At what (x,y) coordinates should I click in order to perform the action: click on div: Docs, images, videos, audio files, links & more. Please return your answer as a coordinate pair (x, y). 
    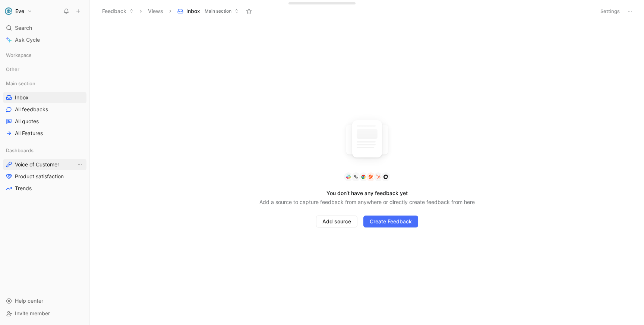
    Looking at the image, I should click on (310, 5).